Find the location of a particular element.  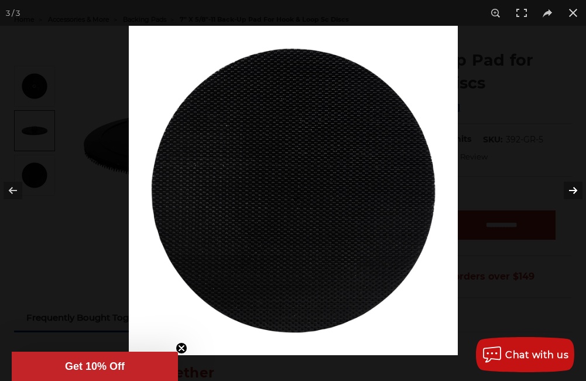

button: Next (arrow right) is located at coordinates (566, 190).